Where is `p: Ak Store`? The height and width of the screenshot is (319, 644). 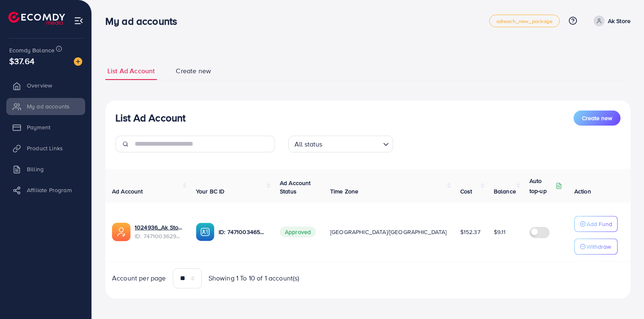 p: Ak Store is located at coordinates (619, 21).